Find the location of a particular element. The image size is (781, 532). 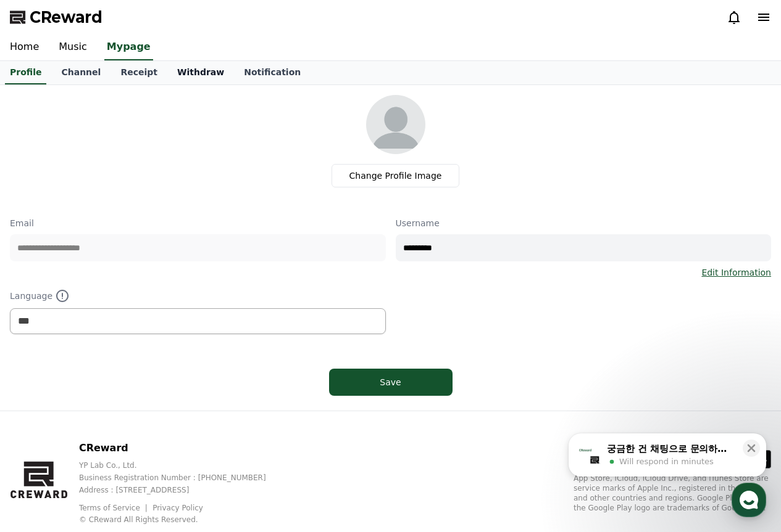

p: YP Lab Co., Ltd. is located at coordinates (182, 466).